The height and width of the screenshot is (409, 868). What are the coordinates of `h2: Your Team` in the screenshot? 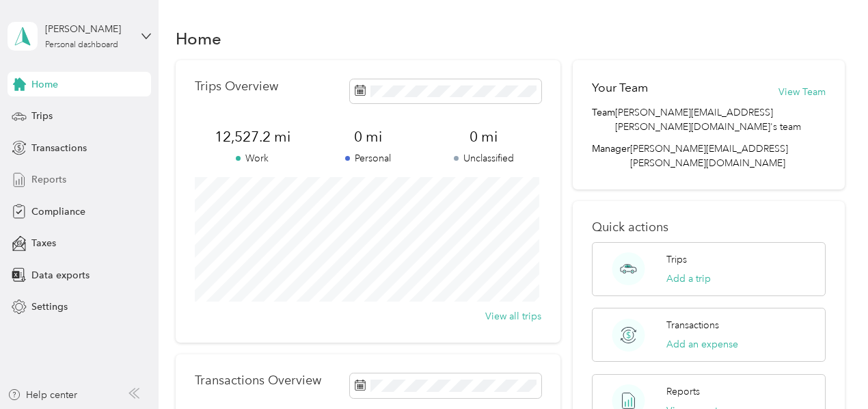 It's located at (620, 88).